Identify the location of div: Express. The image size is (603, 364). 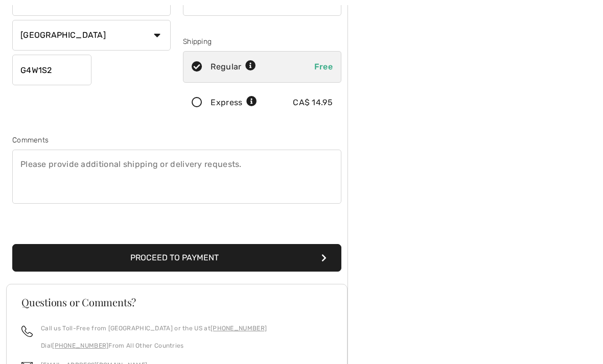
(233, 103).